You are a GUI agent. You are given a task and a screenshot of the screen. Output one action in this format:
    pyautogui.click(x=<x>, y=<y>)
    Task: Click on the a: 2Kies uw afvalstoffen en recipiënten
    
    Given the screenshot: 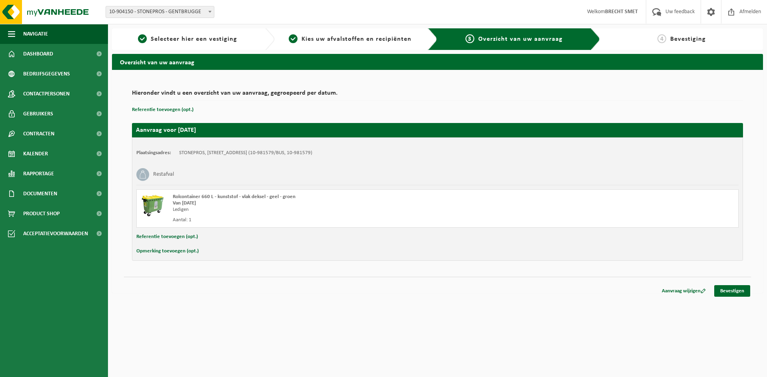 What is the action you would take?
    pyautogui.click(x=350, y=39)
    